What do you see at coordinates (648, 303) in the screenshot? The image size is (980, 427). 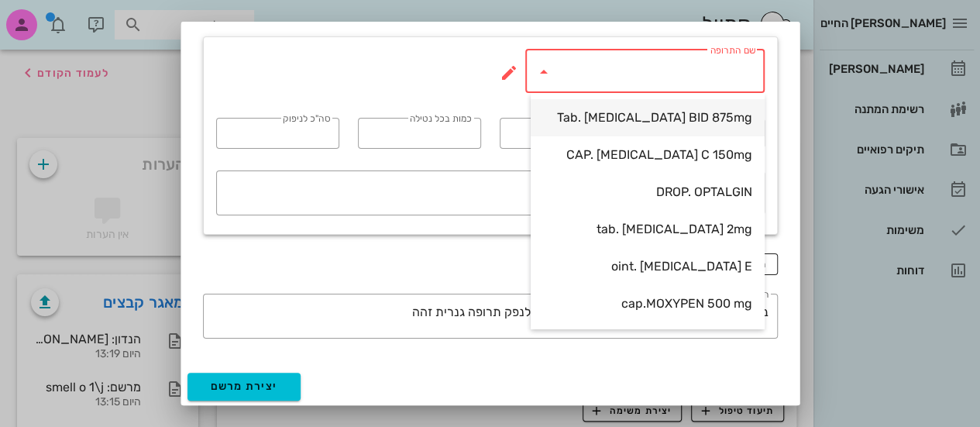 I see `div: cap.MOXYPEN 500 mg` at bounding box center [648, 303].